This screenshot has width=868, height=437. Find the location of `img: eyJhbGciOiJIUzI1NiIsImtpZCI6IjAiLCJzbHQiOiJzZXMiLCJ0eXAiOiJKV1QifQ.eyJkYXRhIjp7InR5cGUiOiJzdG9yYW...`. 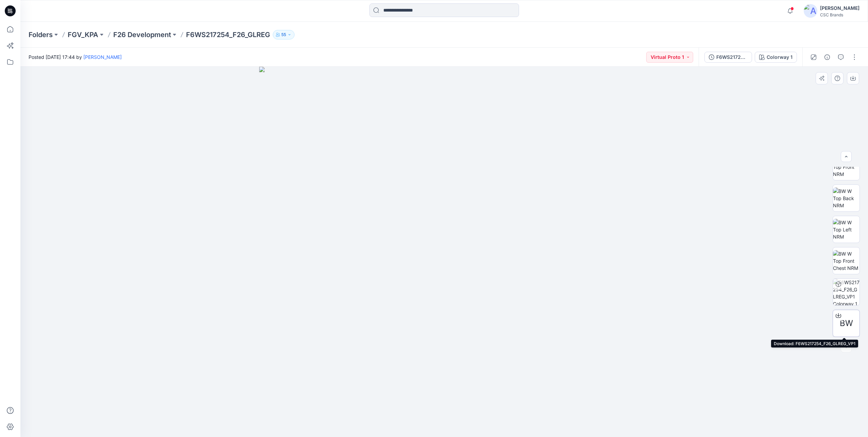

img: eyJhbGciOiJIUzI1NiIsImtpZCI6IjAiLCJzbHQiOiJzZXMiLCJ0eXAiOiJKV1QifQ.eyJkYXRhIjp7InR5cGUiOiJzdG9yYW... is located at coordinates (445, 252).